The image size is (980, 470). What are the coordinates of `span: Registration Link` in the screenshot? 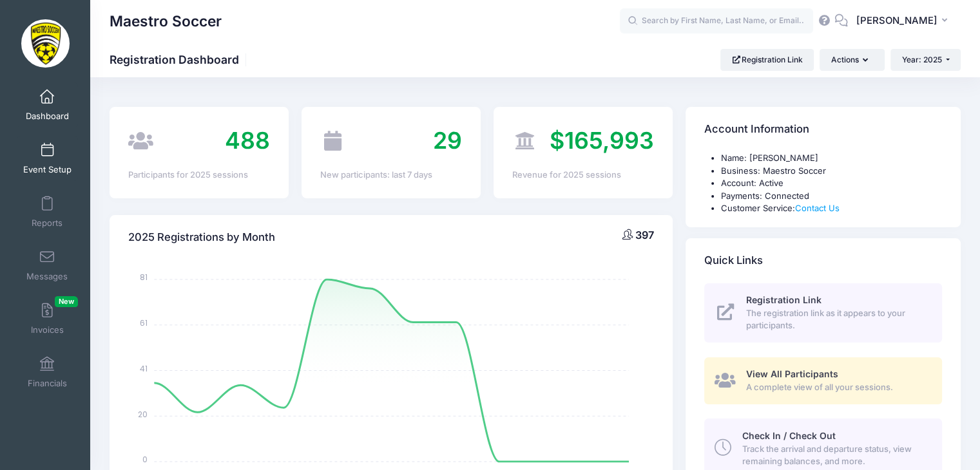 It's located at (783, 299).